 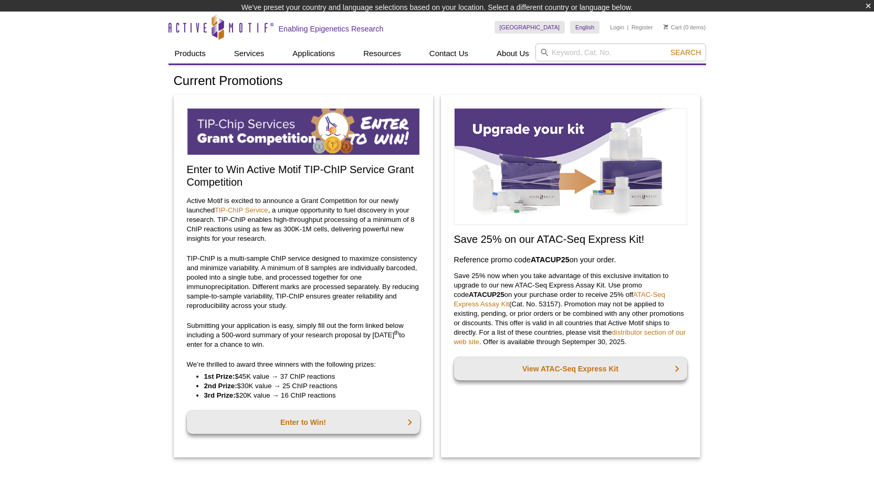 I want to click on a: Resources, so click(x=382, y=54).